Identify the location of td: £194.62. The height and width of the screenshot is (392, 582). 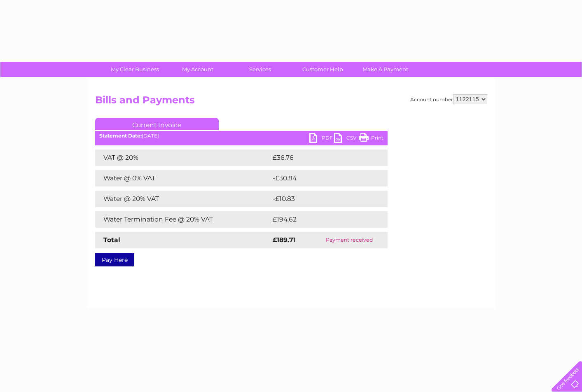
(322, 219).